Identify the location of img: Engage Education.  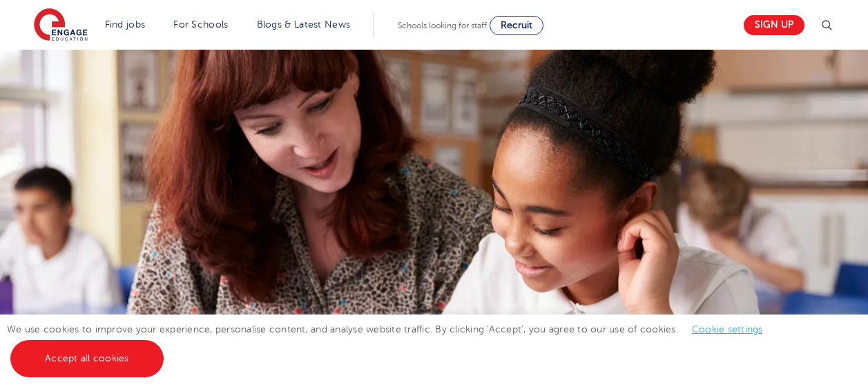
(61, 26).